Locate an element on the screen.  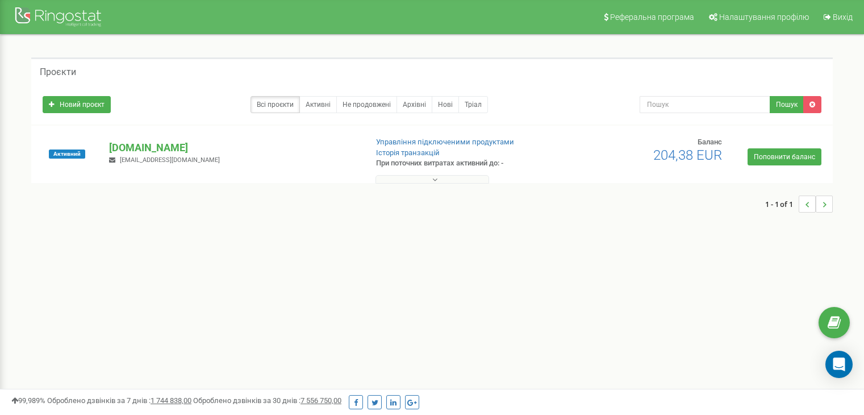
a: Всі проєкти is located at coordinates (275, 105).